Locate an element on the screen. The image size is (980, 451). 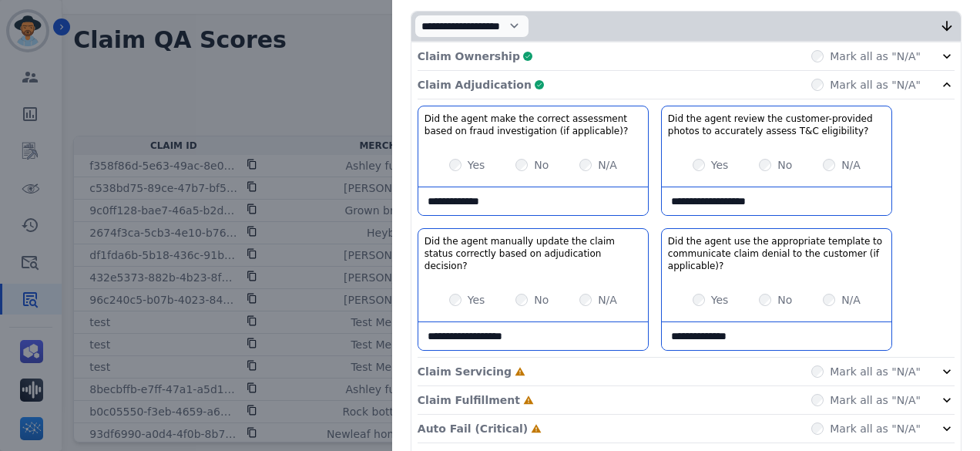
p: Auto Fail (Critical) is located at coordinates (472, 428).